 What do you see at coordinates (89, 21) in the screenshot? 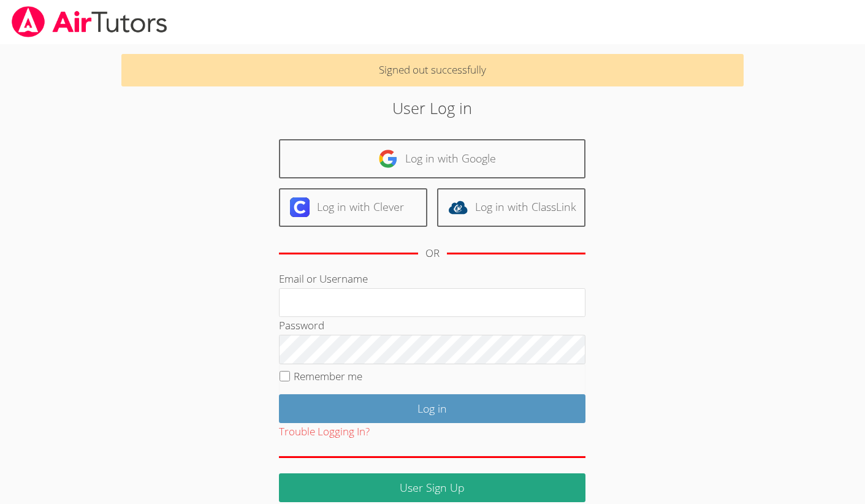
I see `img: airtutors_banner-c4298cdbf04f3fff15de1276eac7730deb9818008684d7c2e4769d2f7ddbe033.png` at bounding box center [89, 21].